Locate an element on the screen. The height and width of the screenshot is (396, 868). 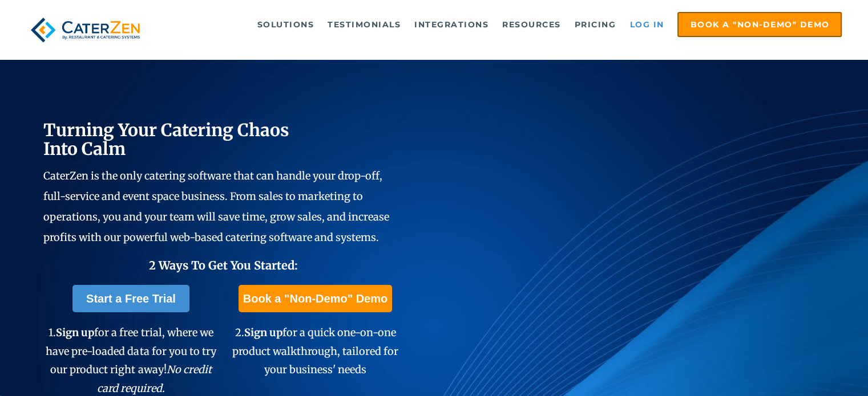
a: Solutions is located at coordinates (286, 24).